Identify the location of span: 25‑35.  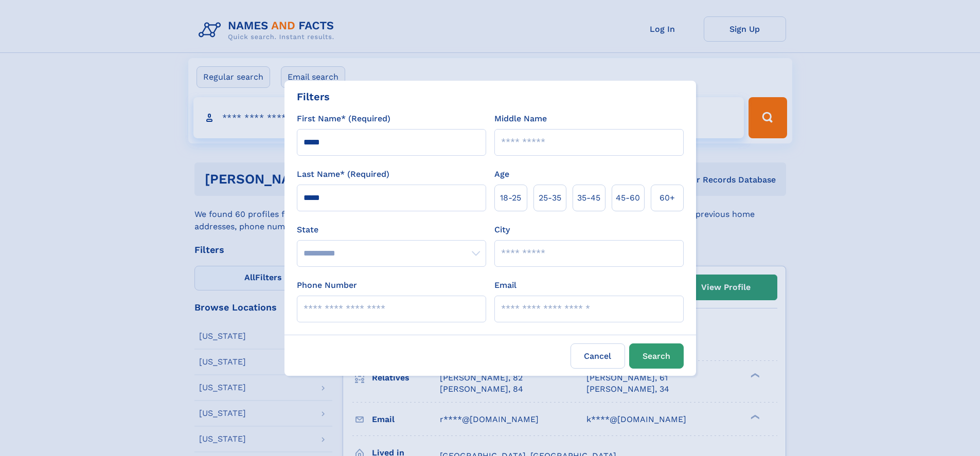
(550, 198).